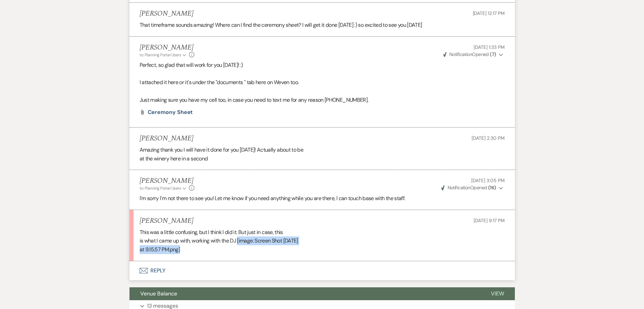 Image resolution: width=644 pixels, height=309 pixels. Describe the element at coordinates (472, 188) in the screenshot. I see `button: NotificationOpened (16)` at that location.